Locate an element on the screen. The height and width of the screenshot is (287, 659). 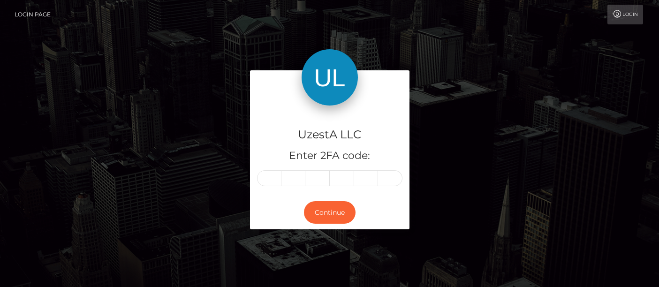
button: Continue is located at coordinates (330, 213).